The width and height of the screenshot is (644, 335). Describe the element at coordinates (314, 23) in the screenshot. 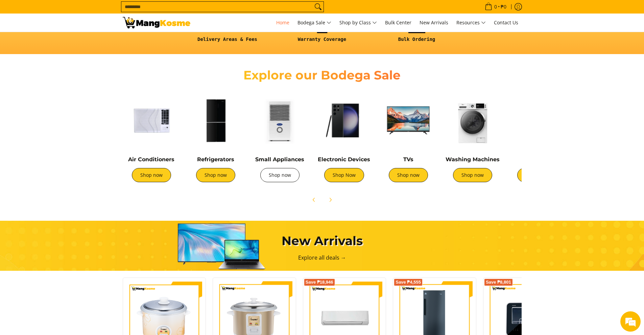

I see `span: Bodega Sale` at that location.